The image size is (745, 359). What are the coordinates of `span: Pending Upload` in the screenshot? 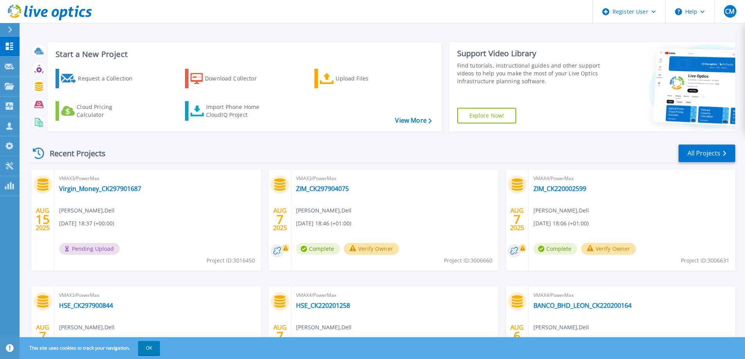 It's located at (89, 249).